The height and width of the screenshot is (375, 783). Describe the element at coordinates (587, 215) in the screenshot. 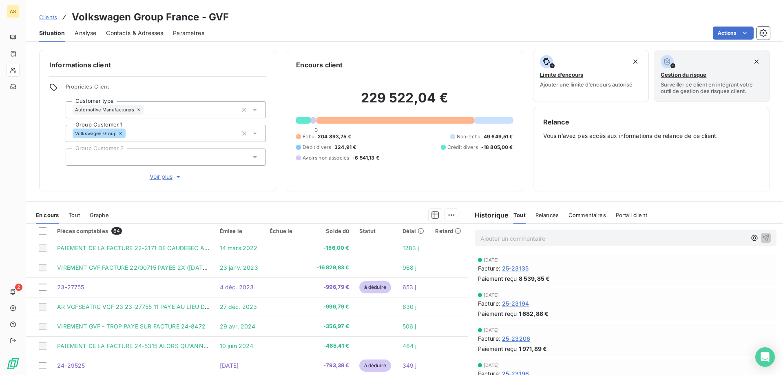

I see `span: Commentaires` at that location.